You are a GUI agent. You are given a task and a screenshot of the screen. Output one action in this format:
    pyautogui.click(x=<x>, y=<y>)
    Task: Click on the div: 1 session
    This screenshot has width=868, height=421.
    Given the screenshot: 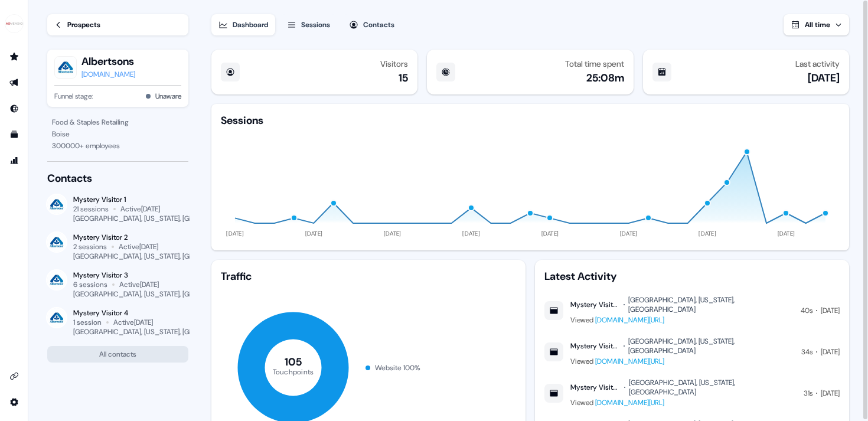 What is the action you would take?
    pyautogui.click(x=87, y=322)
    